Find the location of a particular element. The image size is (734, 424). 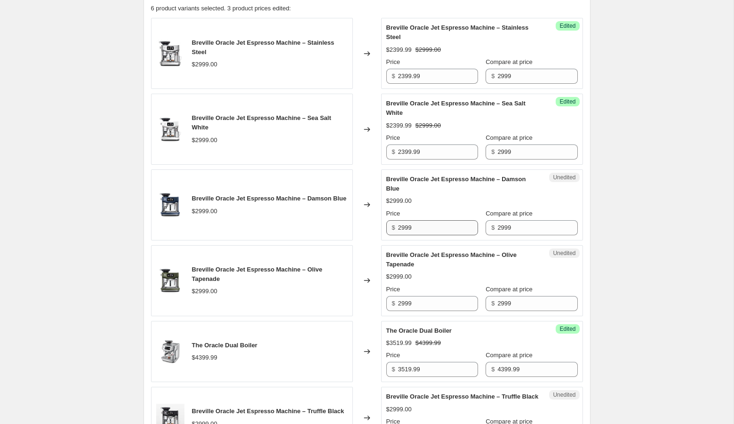

strike: $4399.99 is located at coordinates (428, 343).